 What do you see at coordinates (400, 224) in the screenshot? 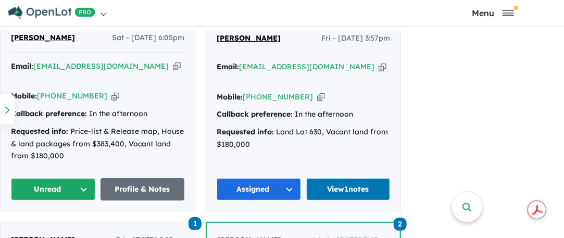
I see `span: 2` at bounding box center [400, 224].